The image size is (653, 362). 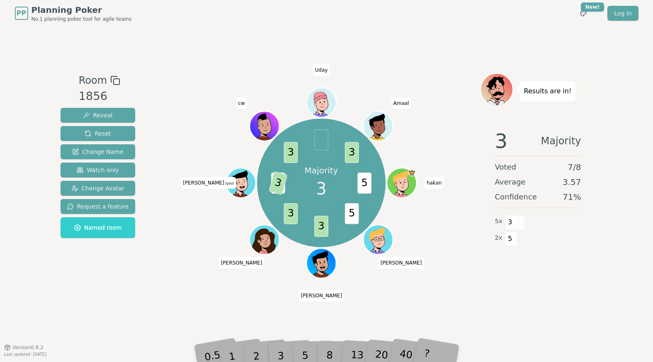 I want to click on span: Confidence, so click(x=515, y=197).